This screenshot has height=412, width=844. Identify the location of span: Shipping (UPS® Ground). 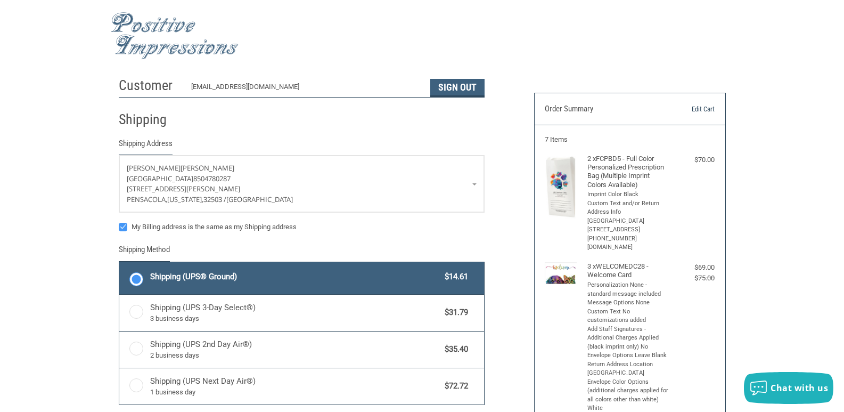
(295, 276).